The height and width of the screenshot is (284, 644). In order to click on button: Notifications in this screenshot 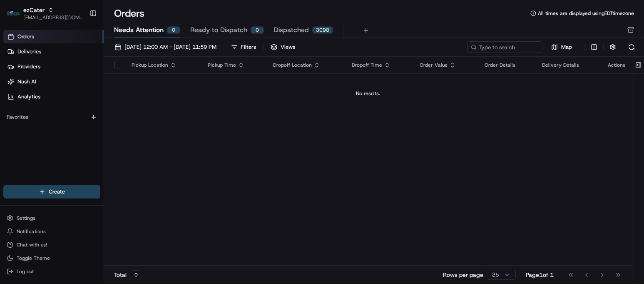, I will do `click(52, 231)`.